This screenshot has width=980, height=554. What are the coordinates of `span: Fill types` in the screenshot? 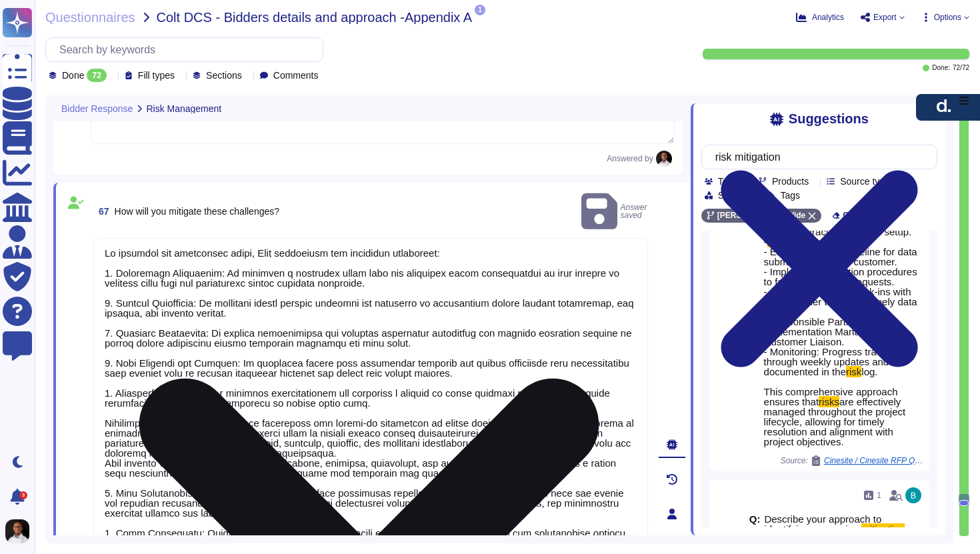 It's located at (156, 75).